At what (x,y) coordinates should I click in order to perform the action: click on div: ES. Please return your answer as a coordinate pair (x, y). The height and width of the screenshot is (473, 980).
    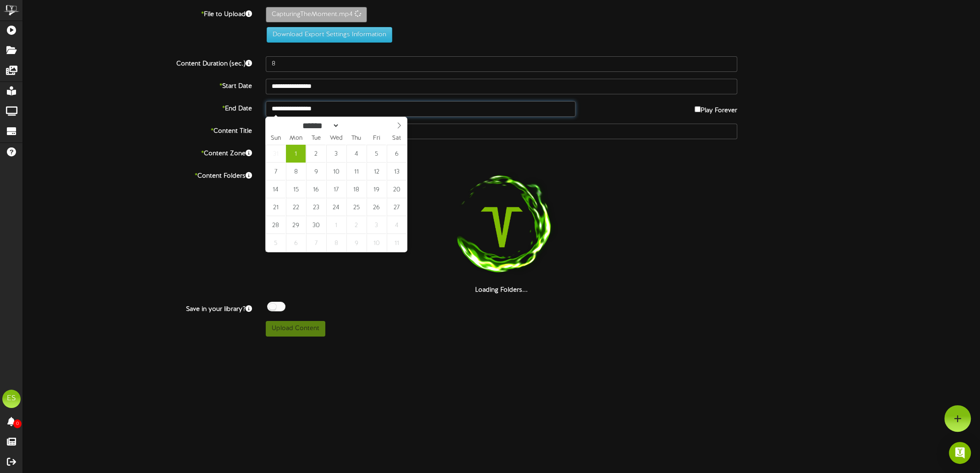
    Looking at the image, I should click on (11, 399).